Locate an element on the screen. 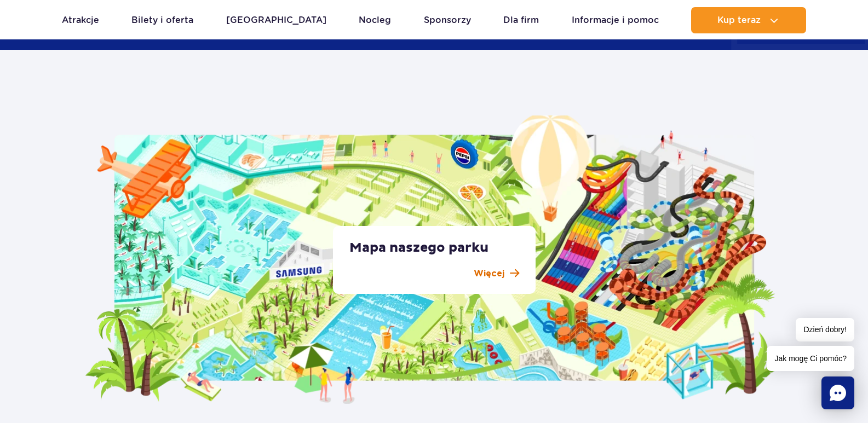 This screenshot has width=868, height=423. span: Kup teraz is located at coordinates (739, 20).